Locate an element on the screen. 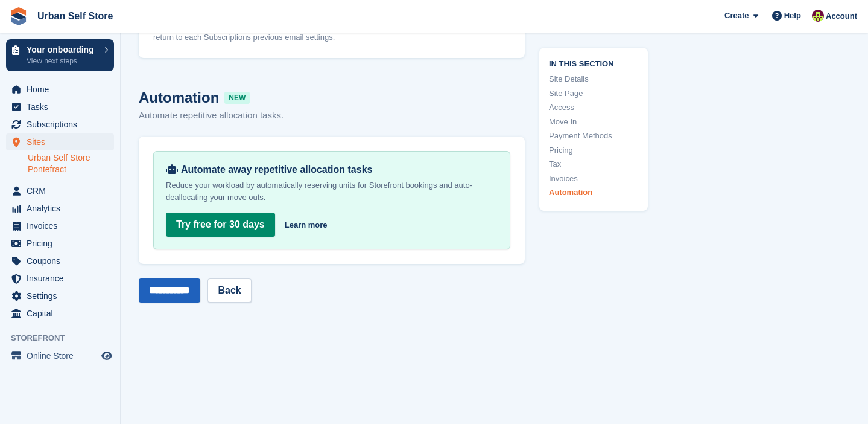  img: Dan Crosland is located at coordinates (818, 16).